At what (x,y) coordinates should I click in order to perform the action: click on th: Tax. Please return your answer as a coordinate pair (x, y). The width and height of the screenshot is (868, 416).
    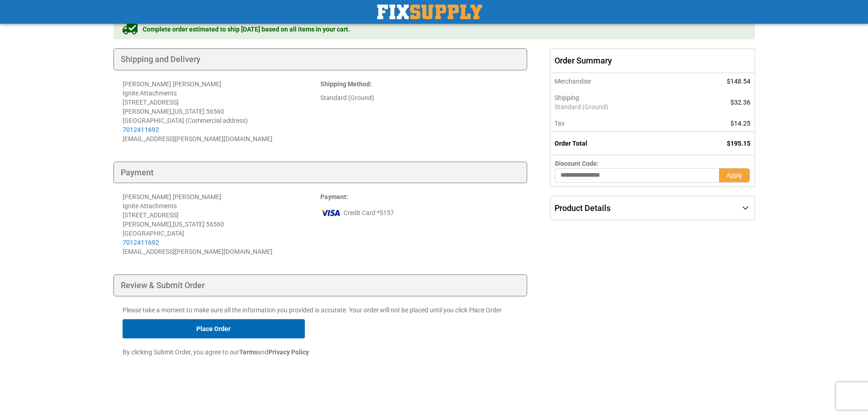
    Looking at the image, I should click on (618, 123).